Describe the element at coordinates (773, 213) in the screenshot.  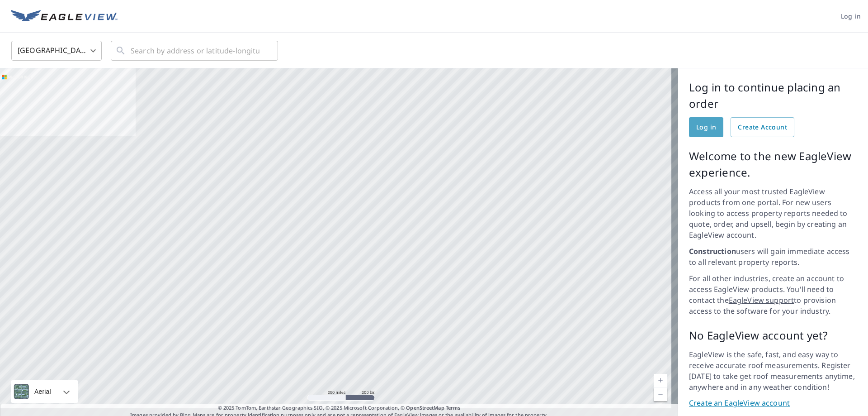
I see `p: Access all your most trusted EagleView products from one portal. For new users looking to access ...` at that location.